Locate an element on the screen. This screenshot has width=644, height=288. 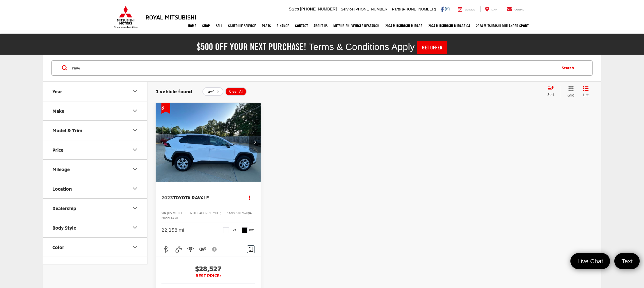
button: remove rav4 is located at coordinates (213, 91).